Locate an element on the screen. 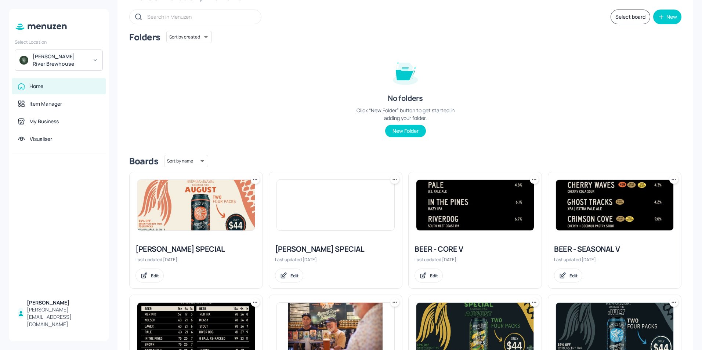 The image size is (702, 350). img: folder-empty is located at coordinates (405, 72).